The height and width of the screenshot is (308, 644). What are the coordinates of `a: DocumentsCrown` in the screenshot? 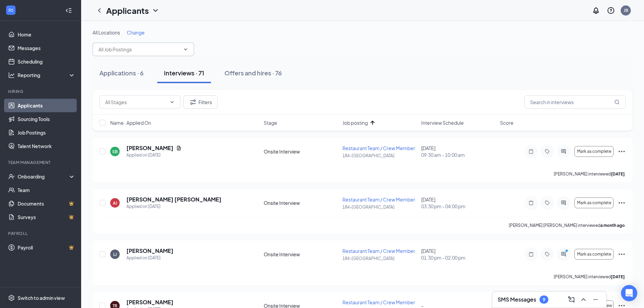 It's located at (46, 204).